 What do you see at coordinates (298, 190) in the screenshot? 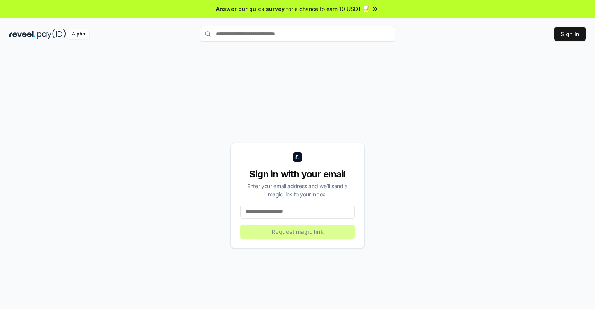
I see `div: Enter your email address and we’ll send a magic link to your inbox.` at bounding box center [298, 190].